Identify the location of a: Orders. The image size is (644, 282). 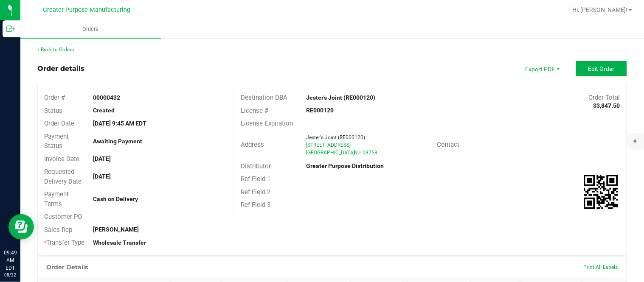
(91, 29).